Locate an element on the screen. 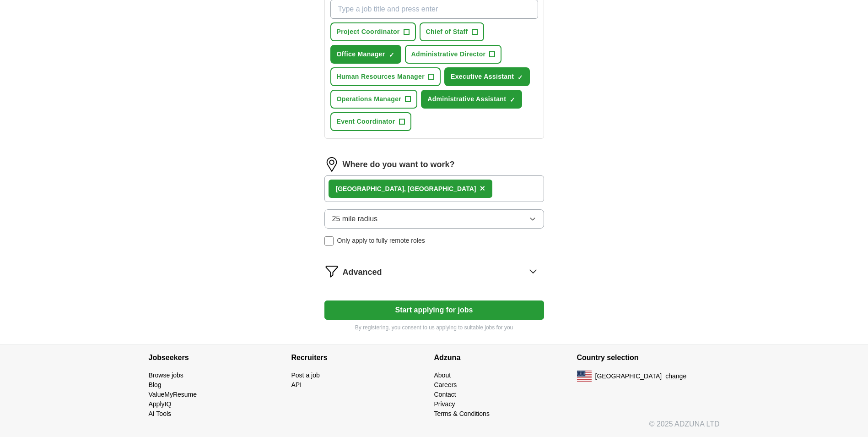 Image resolution: width=868 pixels, height=437 pixels. a: API is located at coordinates (297, 385).